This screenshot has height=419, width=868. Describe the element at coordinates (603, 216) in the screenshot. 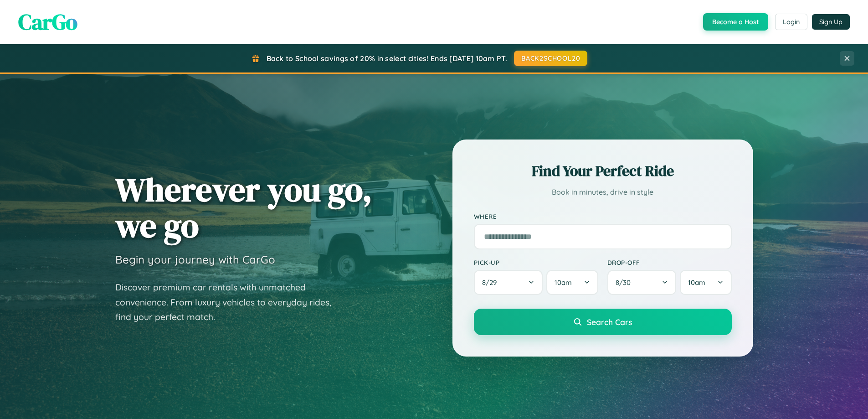

I see `label: Where` at that location.